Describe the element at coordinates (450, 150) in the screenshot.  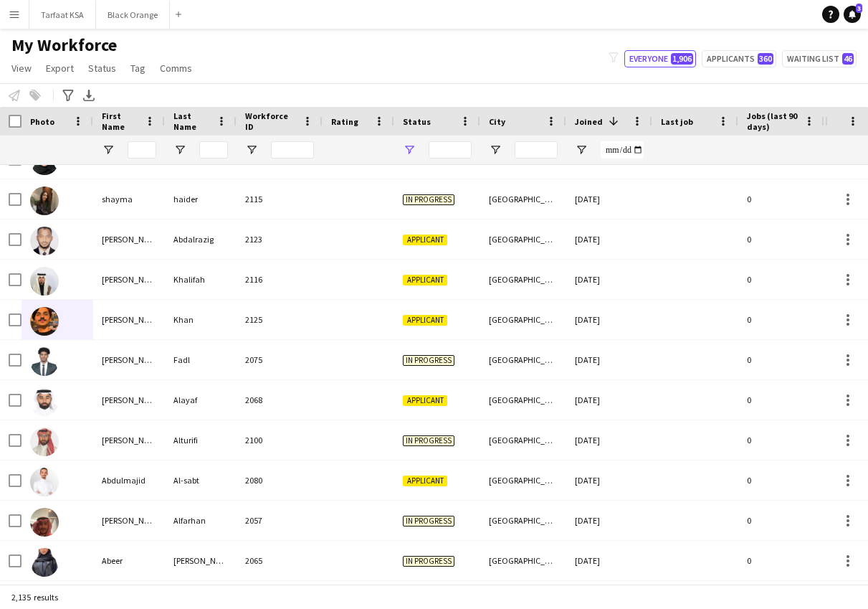
I see `input: Status Filter Input` at that location.